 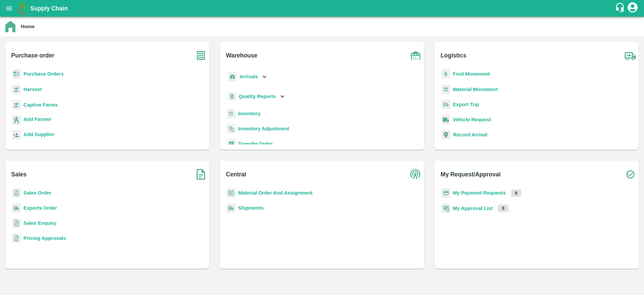 I want to click on b: Inventory Adjustment, so click(x=264, y=129).